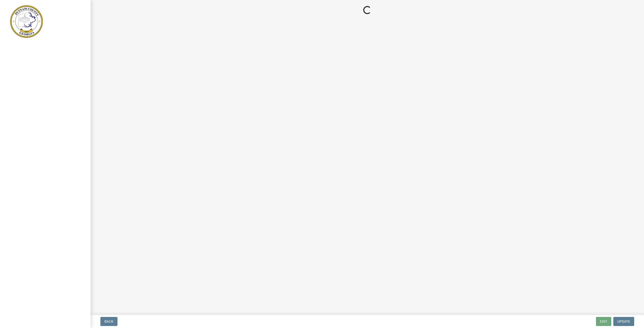  Describe the element at coordinates (109, 321) in the screenshot. I see `button: Back` at that location.